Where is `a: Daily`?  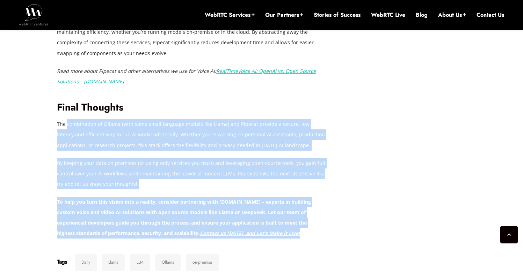 a: Daily is located at coordinates (86, 263).